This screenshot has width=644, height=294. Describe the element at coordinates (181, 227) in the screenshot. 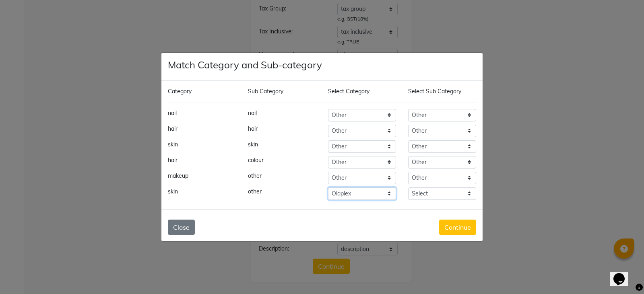

I see `button: Close` at that location.